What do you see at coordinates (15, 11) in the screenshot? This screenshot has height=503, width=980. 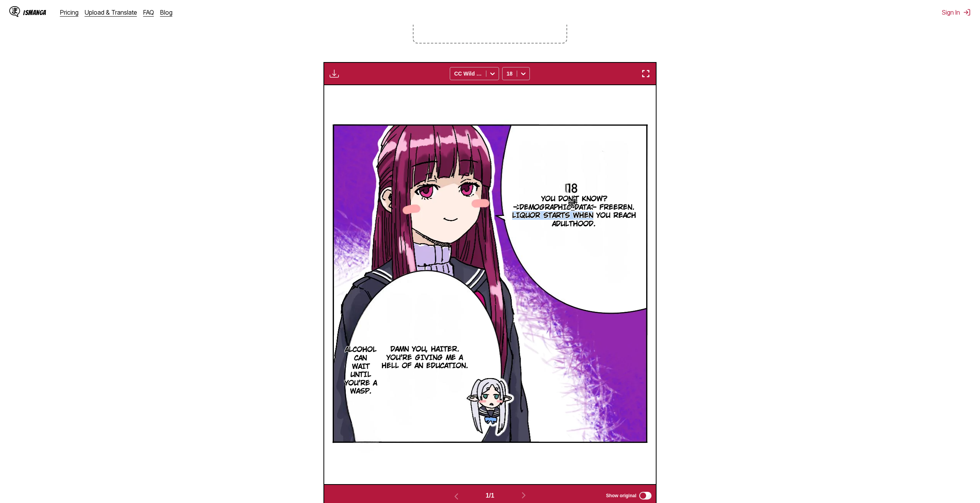 I see `img: IsManga Logo` at bounding box center [15, 11].